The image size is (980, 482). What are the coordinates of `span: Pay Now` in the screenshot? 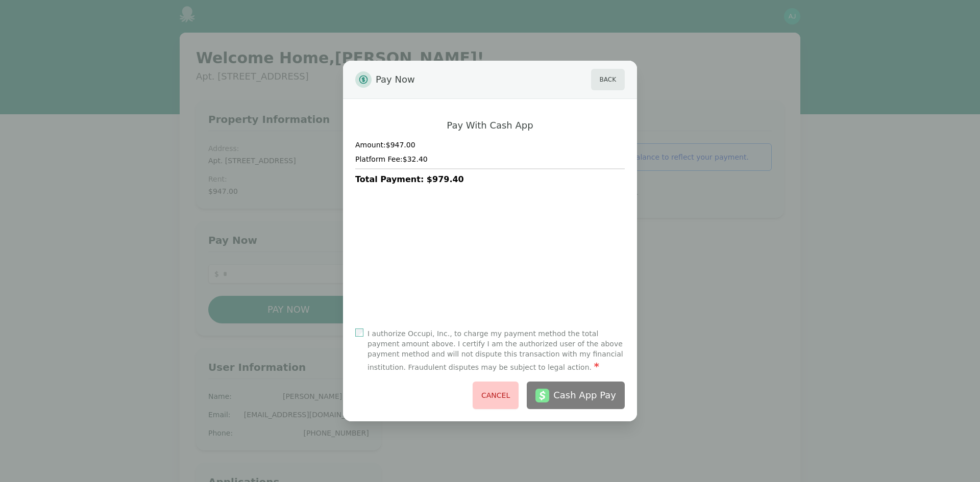 It's located at (395, 79).